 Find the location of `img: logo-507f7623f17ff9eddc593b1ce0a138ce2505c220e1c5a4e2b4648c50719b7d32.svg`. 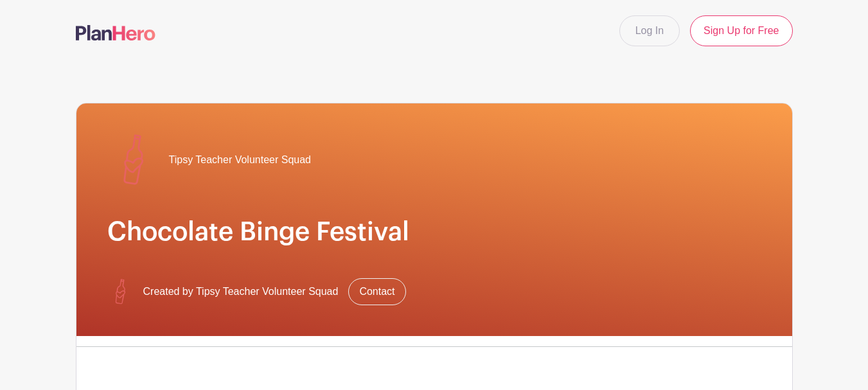

img: logo-507f7623f17ff9eddc593b1ce0a138ce2505c220e1c5a4e2b4648c50719b7d32.svg is located at coordinates (116, 33).